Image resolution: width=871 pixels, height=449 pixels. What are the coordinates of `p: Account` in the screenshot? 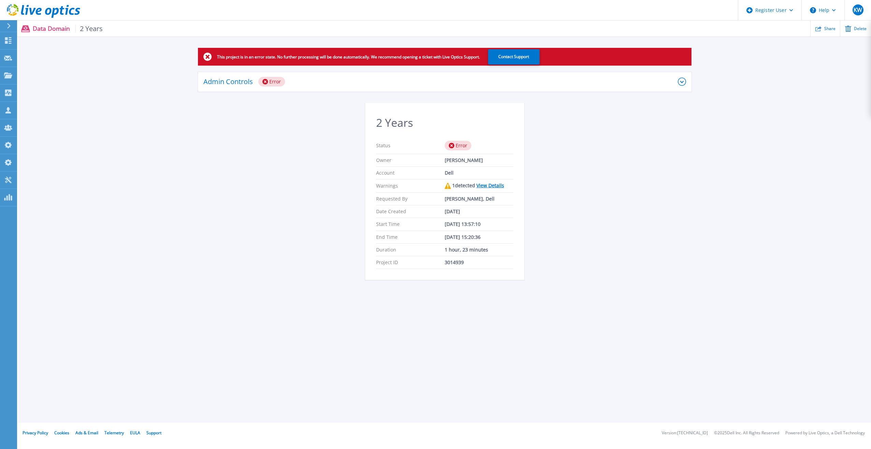 It's located at (410, 173).